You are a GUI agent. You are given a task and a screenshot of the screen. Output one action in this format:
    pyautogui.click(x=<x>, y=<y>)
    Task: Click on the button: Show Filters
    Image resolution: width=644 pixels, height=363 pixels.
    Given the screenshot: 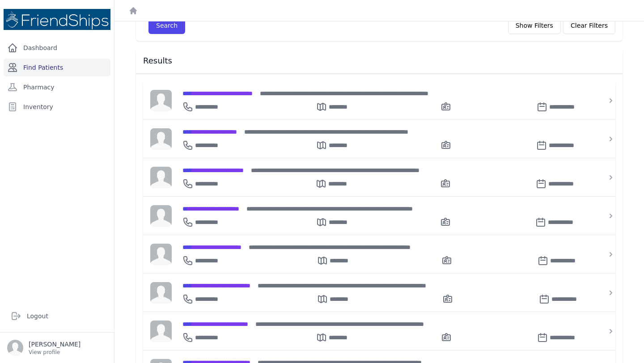 What is the action you would take?
    pyautogui.click(x=535, y=25)
    